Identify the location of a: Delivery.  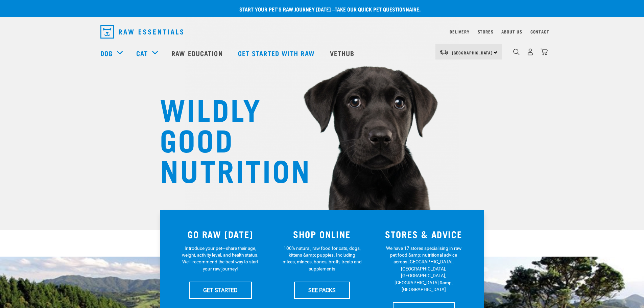
(459, 32).